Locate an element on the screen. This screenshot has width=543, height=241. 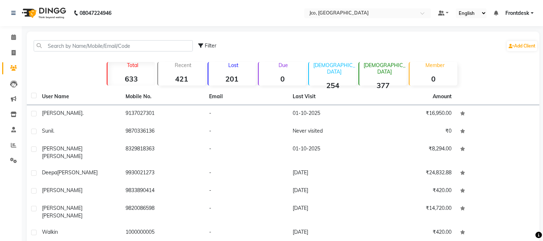
span: Walkin is located at coordinates (50, 232).